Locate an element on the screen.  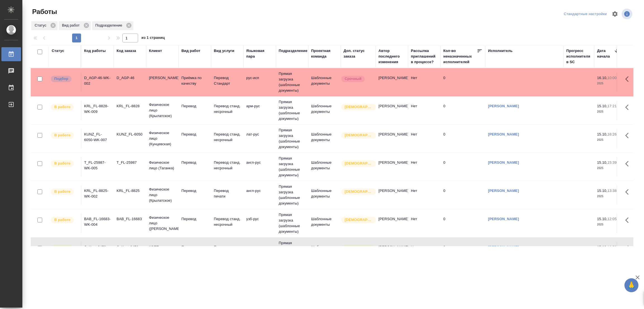
div: Дата начала is located at coordinates (605, 54).